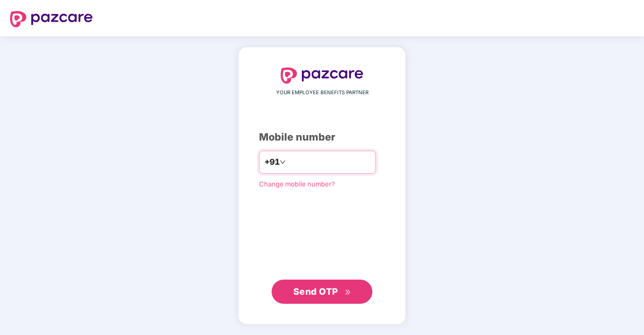 The height and width of the screenshot is (335, 644). What do you see at coordinates (297, 184) in the screenshot?
I see `span: Change mobile number?` at bounding box center [297, 184].